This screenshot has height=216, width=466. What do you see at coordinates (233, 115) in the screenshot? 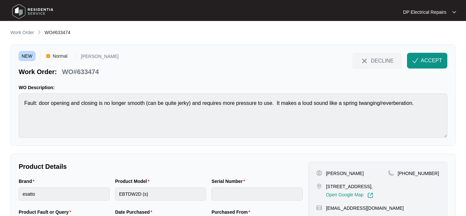
I see `textarea: Fault: door opening and closing is no longer smooth (can be quite jerky) and requires more pressu...` at bounding box center [233, 115].